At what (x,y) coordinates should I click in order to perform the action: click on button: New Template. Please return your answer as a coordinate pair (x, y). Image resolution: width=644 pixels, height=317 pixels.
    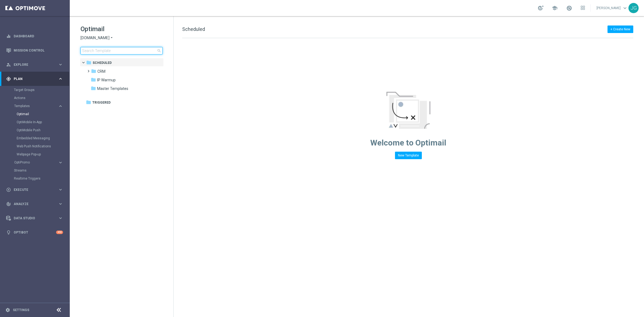
    Looking at the image, I should click on (408, 156).